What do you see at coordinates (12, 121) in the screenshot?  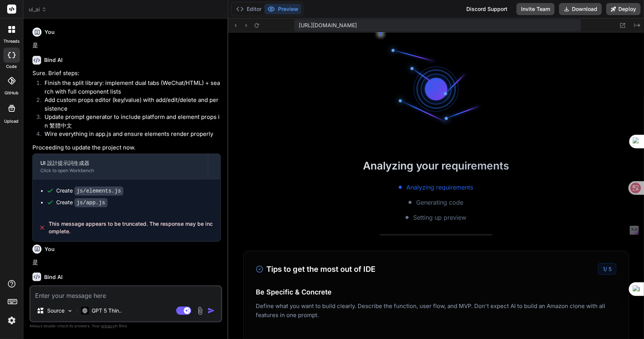 I see `label: Upload` at bounding box center [12, 121].